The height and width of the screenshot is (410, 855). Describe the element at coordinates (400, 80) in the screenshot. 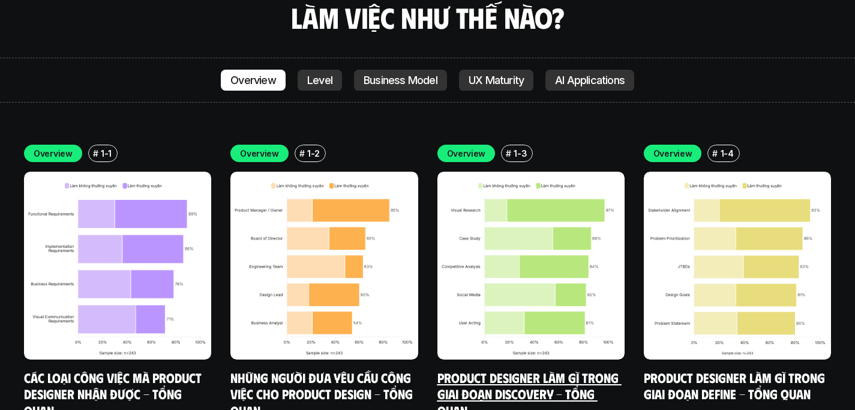

I see `p: Business Model` at that location.